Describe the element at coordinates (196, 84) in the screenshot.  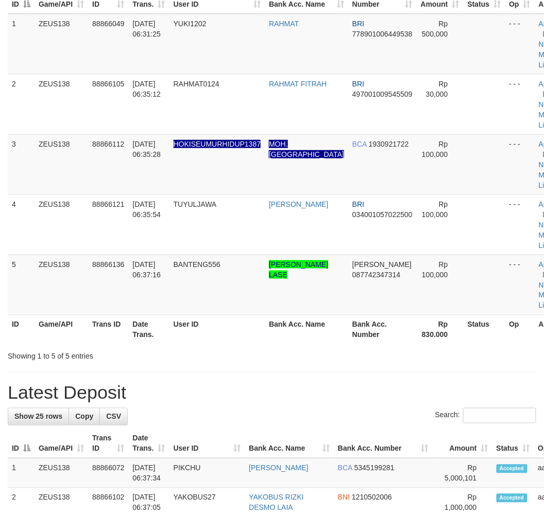
I see `span: RAHMAT0124` at that location.